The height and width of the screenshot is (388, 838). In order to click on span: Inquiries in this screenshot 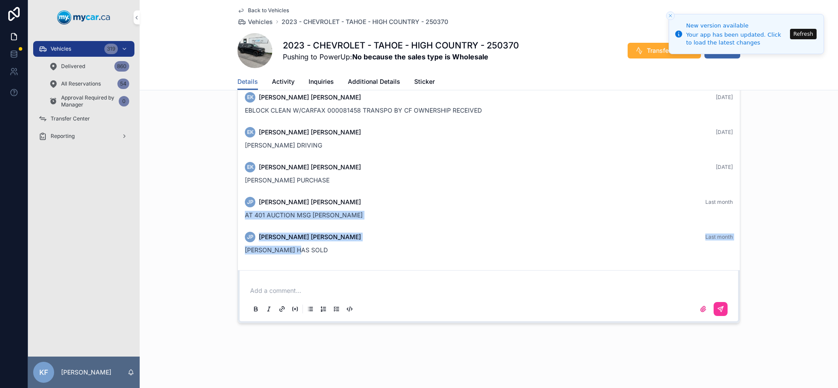, I will do `click(321, 82)`.